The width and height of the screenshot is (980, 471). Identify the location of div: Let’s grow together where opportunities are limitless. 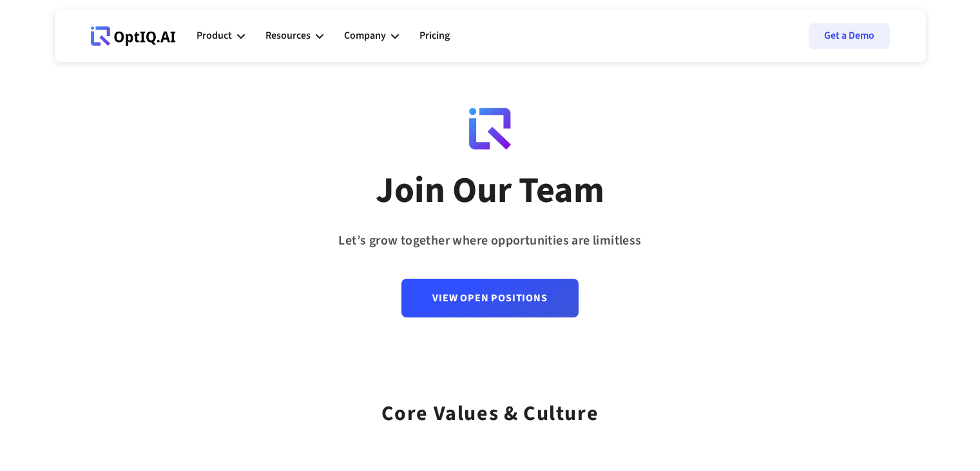
(490, 240).